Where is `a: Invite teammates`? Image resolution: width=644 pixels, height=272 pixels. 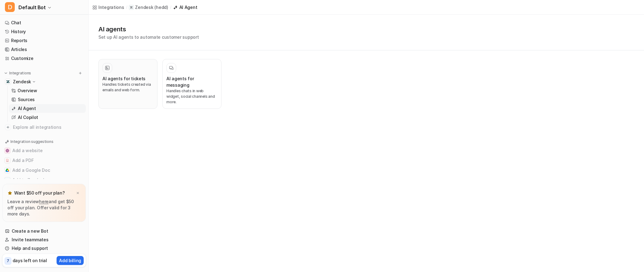 a: Invite teammates is located at coordinates (44, 240).